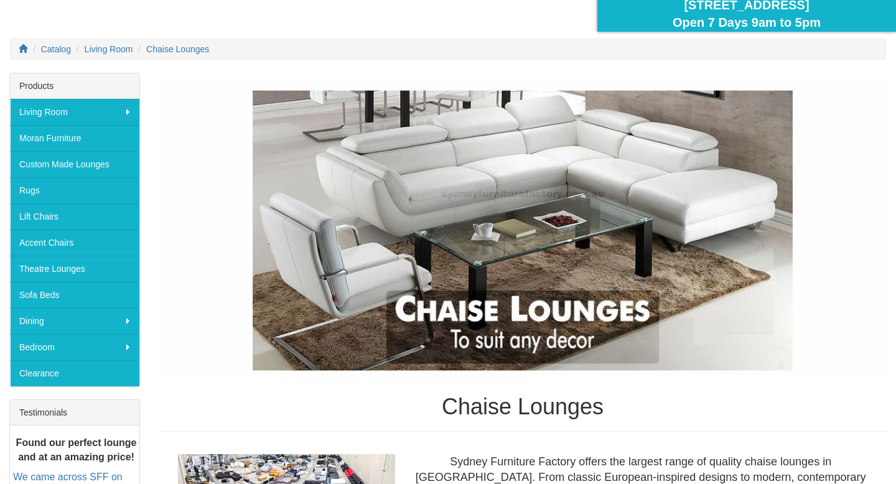  What do you see at coordinates (75, 243) in the screenshot?
I see `a: Accent Chairs` at bounding box center [75, 243].